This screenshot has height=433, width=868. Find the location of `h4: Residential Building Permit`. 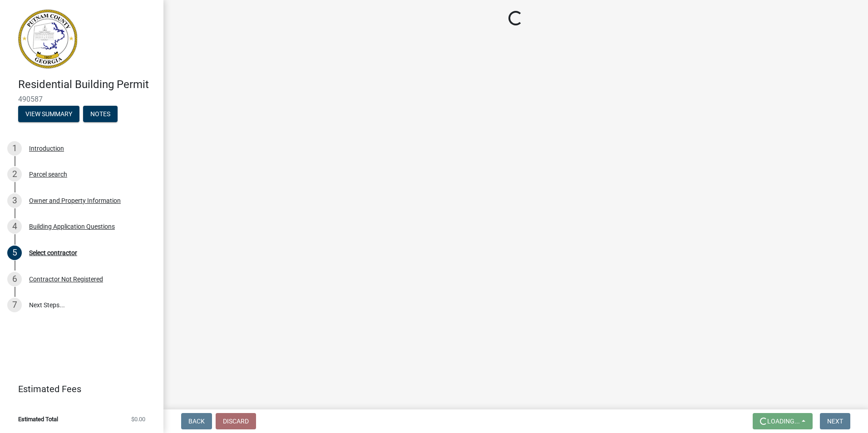

h4: Residential Building Permit is located at coordinates (87, 84).